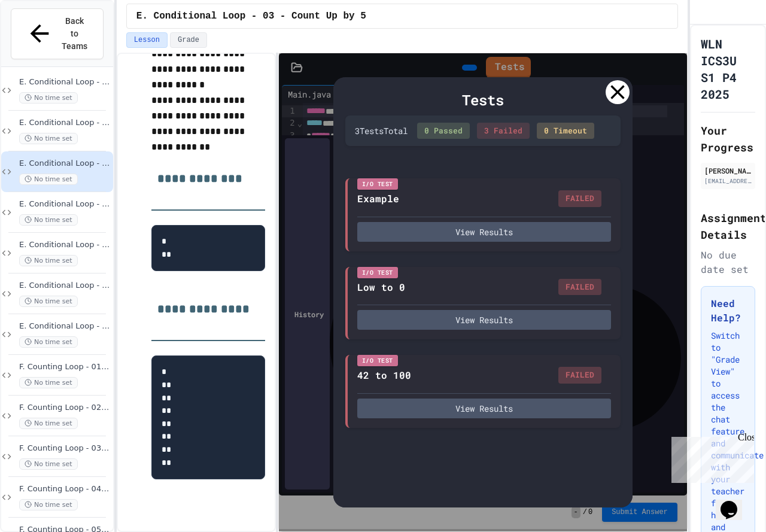 The image size is (766, 532). I want to click on span: F. Counting Loop - 04 - Printing Patterns, so click(64, 489).